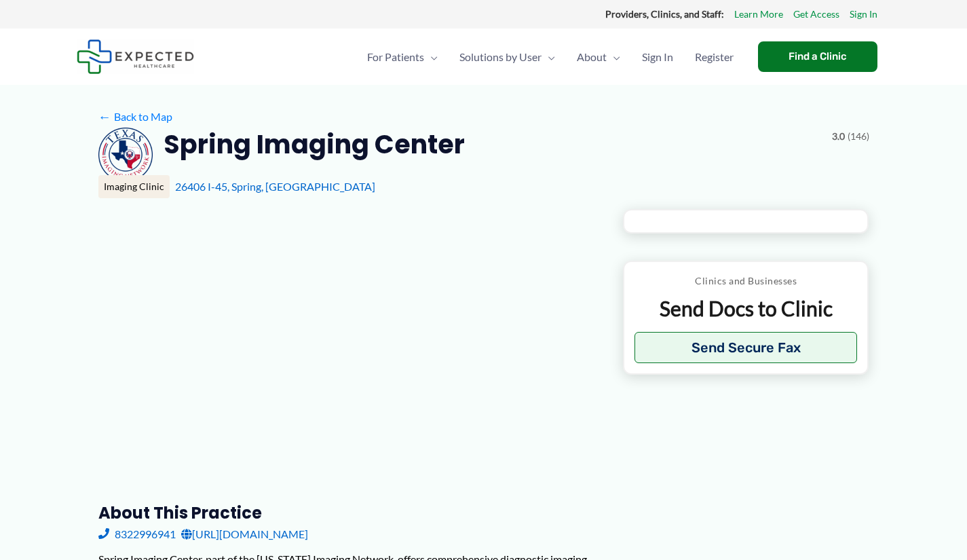 The width and height of the screenshot is (967, 560). Describe the element at coordinates (402, 57) in the screenshot. I see `a: For PatientsMenu Toggle` at that location.